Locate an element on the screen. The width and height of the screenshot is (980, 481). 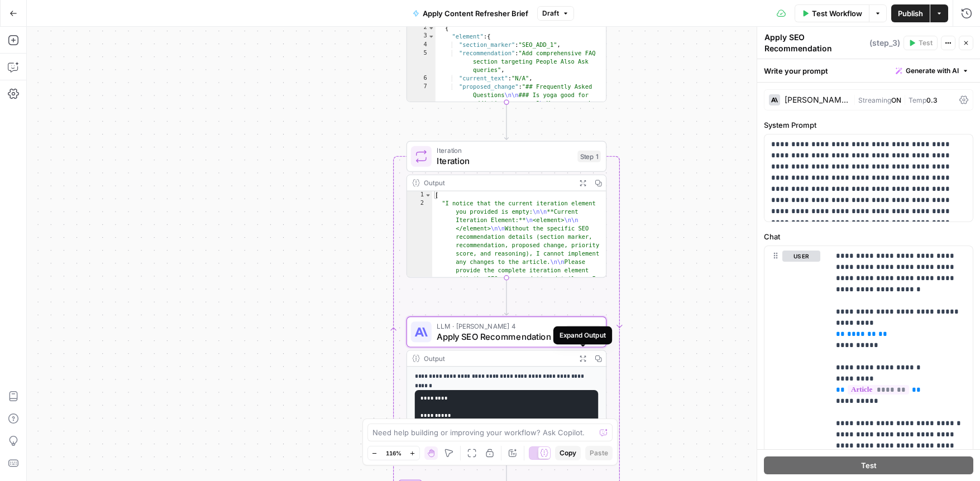
span: 0.3 is located at coordinates (932, 100).